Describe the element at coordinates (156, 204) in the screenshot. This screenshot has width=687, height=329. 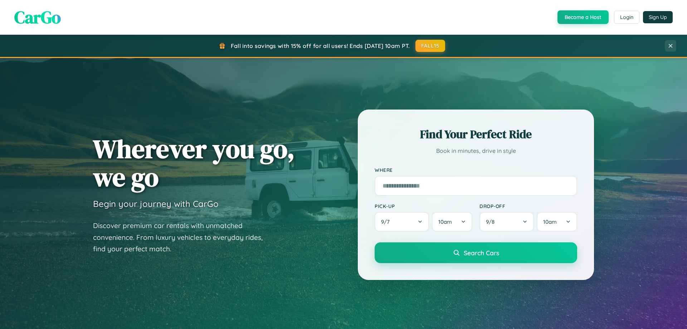
I see `h3: Begin your journey with CarGo` at that location.